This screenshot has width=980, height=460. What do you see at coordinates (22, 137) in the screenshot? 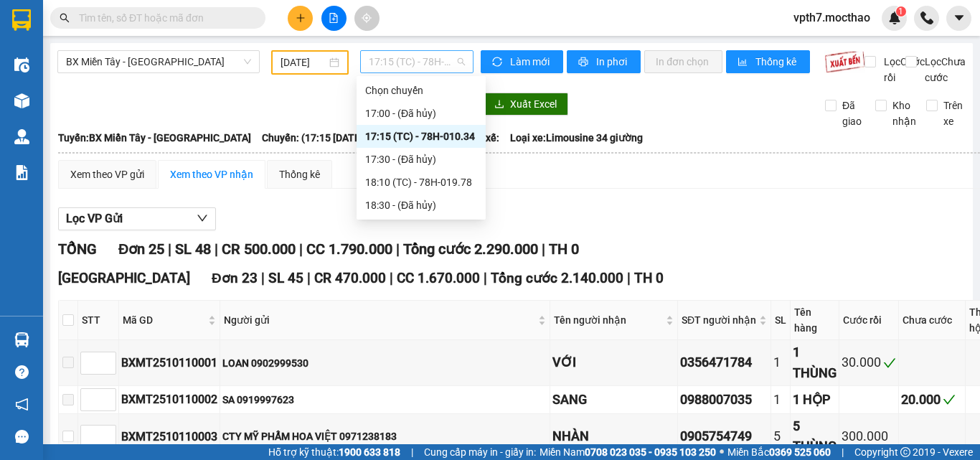
I see `img: warehouse-icon` at bounding box center [22, 137].